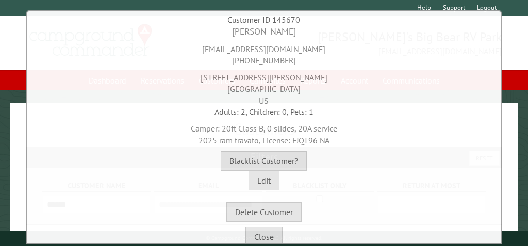 This screenshot has height=246, width=528. What do you see at coordinates (264, 180) in the screenshot?
I see `button: Edit` at bounding box center [264, 180].